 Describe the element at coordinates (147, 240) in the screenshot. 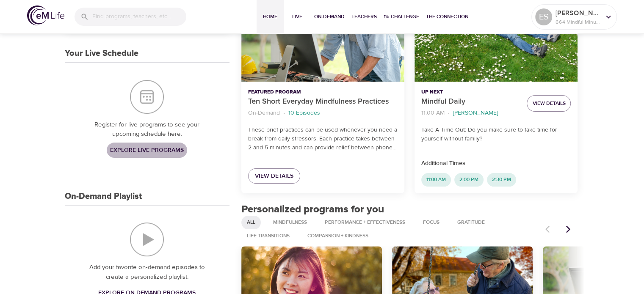

I see `img: On-Demand Playlist` at that location.